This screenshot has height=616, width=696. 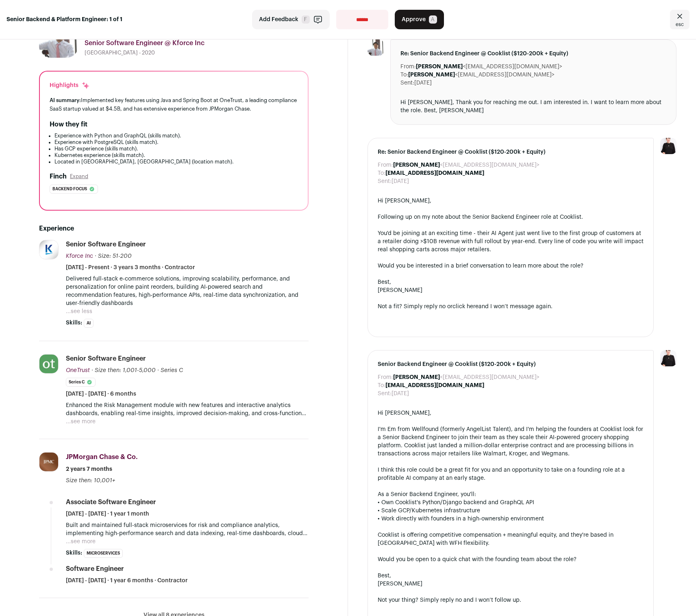 I want to click on span: · Size: 51-200, so click(x=113, y=256).